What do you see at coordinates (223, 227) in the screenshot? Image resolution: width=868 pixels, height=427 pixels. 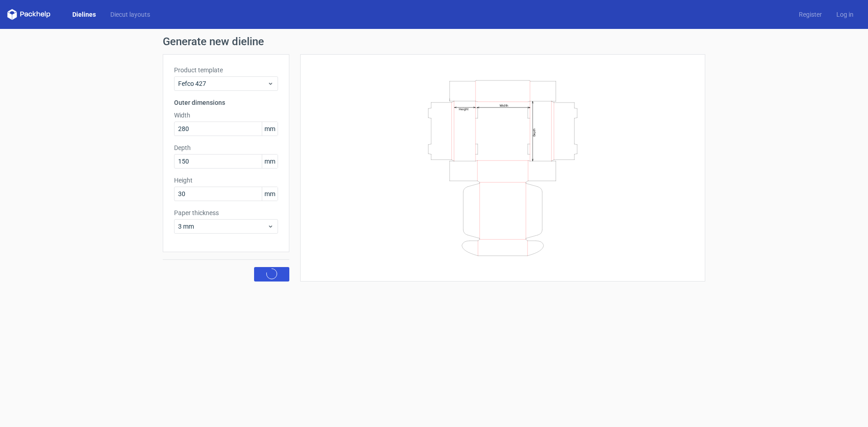 I see `span: 3 mm` at bounding box center [223, 227].